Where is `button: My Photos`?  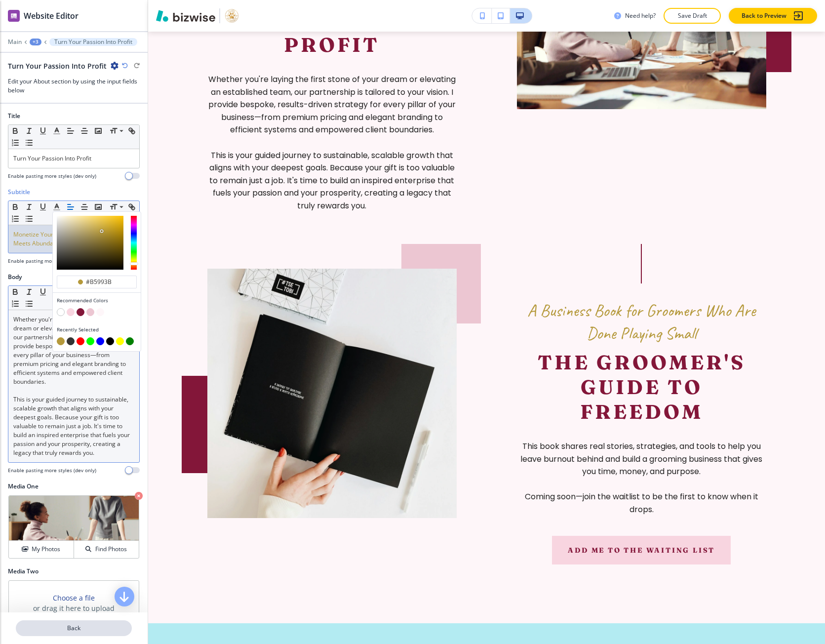 button: My Photos is located at coordinates (42, 549).